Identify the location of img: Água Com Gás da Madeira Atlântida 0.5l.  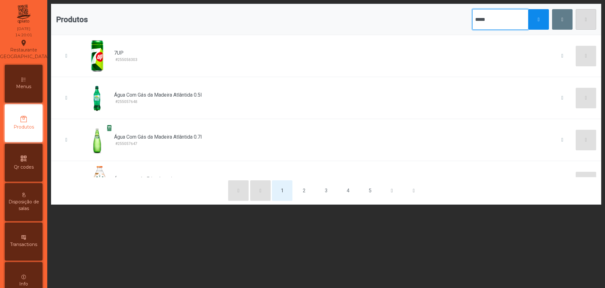
(97, 98).